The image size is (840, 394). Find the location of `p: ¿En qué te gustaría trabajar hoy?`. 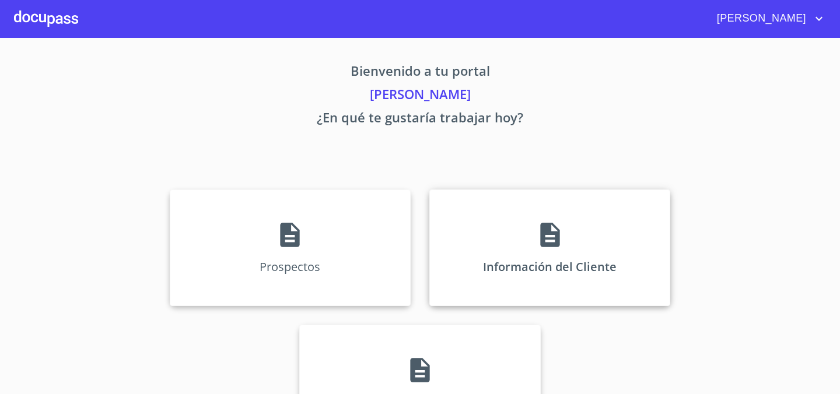

p: ¿En qué te gustaría trabajar hoy? is located at coordinates (420, 120).